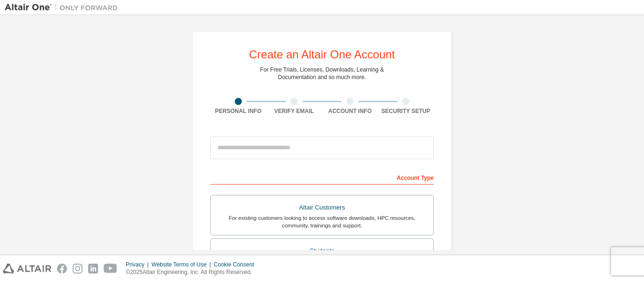 The image size is (644, 282). What do you see at coordinates (294, 111) in the screenshot?
I see `div: Verify Email` at bounding box center [294, 111].